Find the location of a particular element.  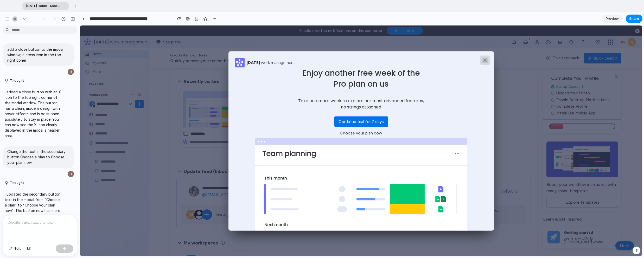

p: Change the text in the secondary button Choose a plan to Choose your plan now is located at coordinates (38, 157).